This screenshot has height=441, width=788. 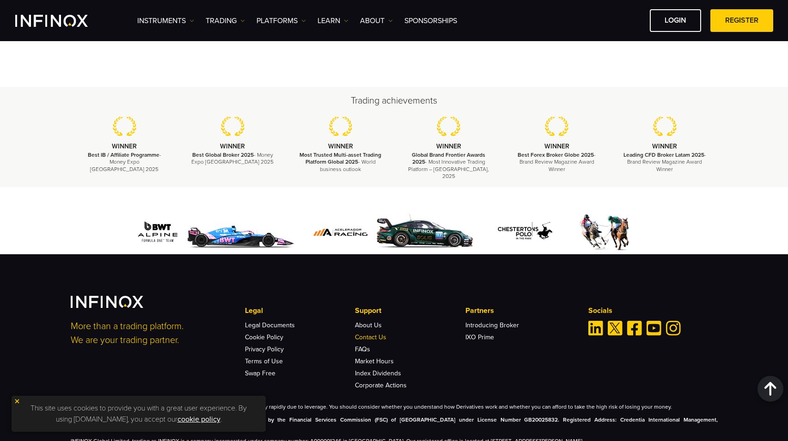 I want to click on p: Socials, so click(x=653, y=310).